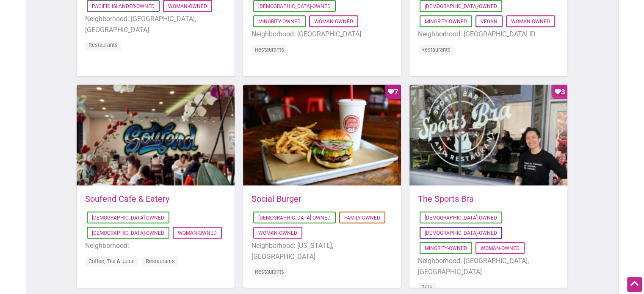  Describe the element at coordinates (489, 22) in the screenshot. I see `a: Vegan` at that location.